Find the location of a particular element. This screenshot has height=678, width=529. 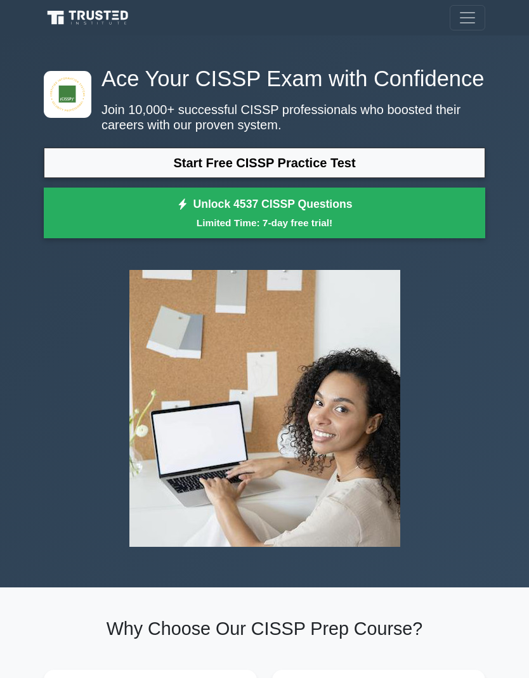

a: Start Free CISSP Practice Test is located at coordinates (264, 163).